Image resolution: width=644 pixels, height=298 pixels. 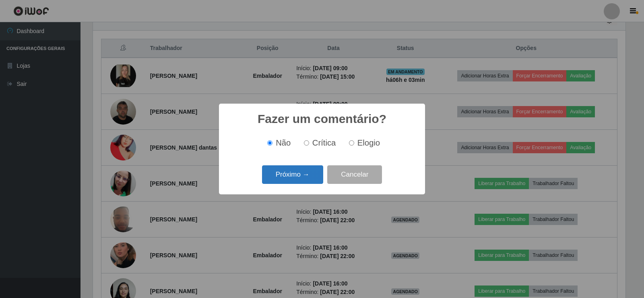 I want to click on input: Crítica, so click(x=306, y=143).